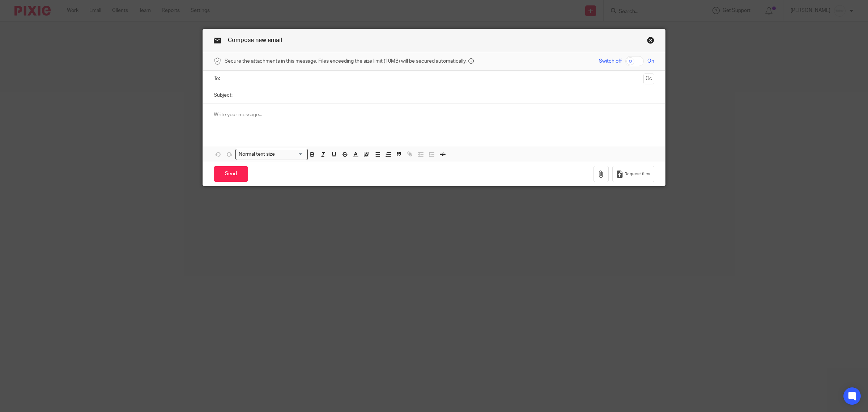 This screenshot has height=412, width=868. I want to click on span: Secure the attachments in this message. Files exceeding the size limit (10MB) will be secured aut..., so click(345, 61).